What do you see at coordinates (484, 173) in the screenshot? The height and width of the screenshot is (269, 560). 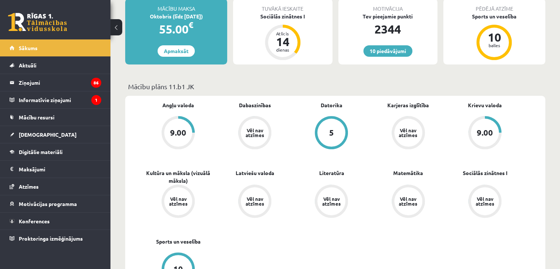 I see `a: Sociālās zinātnes I` at bounding box center [484, 173].